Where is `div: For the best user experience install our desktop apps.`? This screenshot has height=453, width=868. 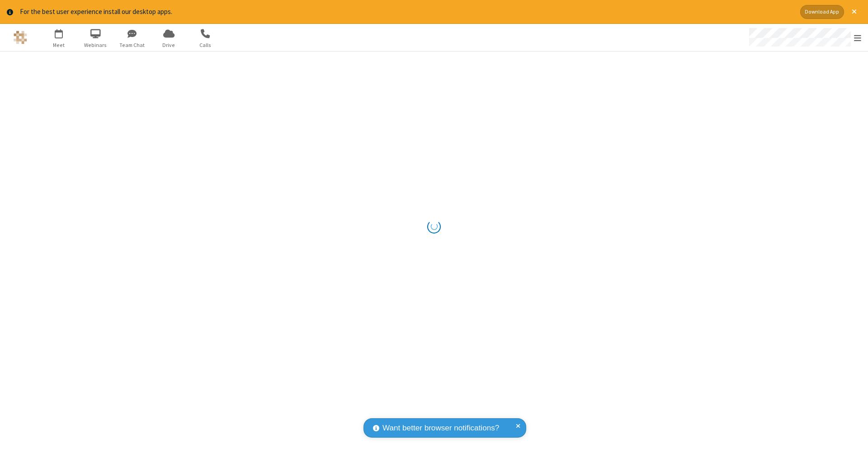
div: For the best user experience install our desktop apps. is located at coordinates (407, 12).